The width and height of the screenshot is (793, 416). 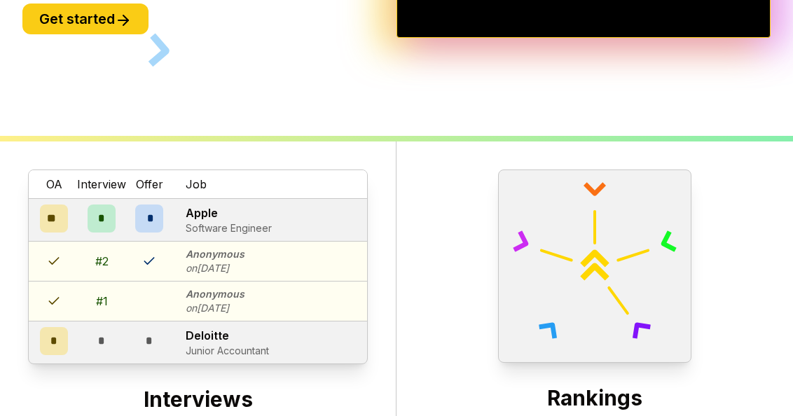 I want to click on p: Deloitte, so click(x=227, y=336).